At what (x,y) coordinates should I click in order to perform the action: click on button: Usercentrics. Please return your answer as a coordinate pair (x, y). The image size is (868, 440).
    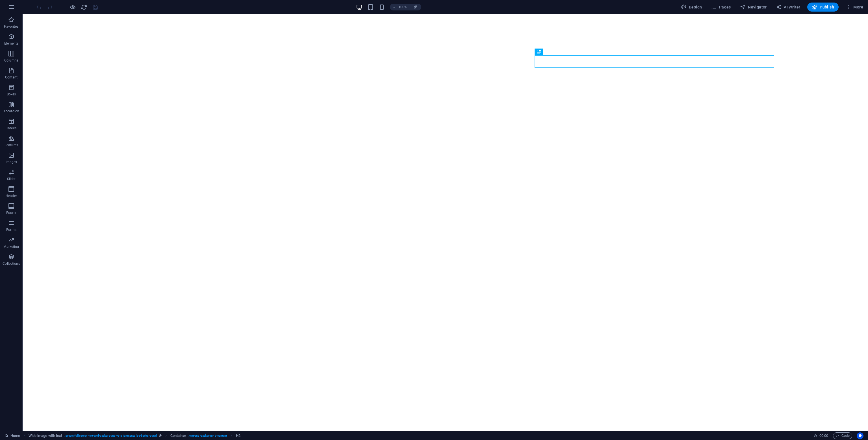
    Looking at the image, I should click on (860, 436).